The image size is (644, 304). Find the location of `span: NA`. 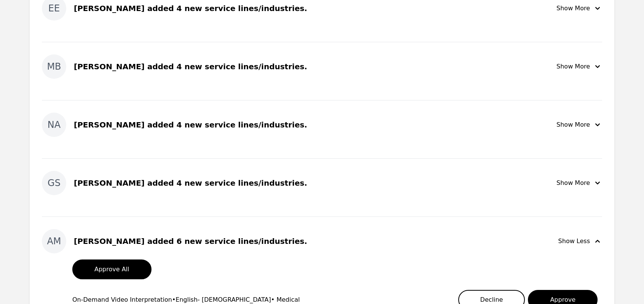

span: NA is located at coordinates (54, 125).